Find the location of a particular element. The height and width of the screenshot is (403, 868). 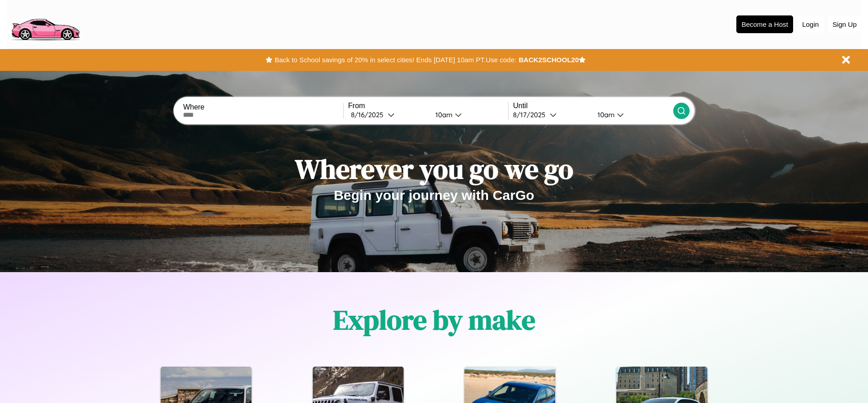

b: BACK2SCHOOL20 is located at coordinates (549, 60).